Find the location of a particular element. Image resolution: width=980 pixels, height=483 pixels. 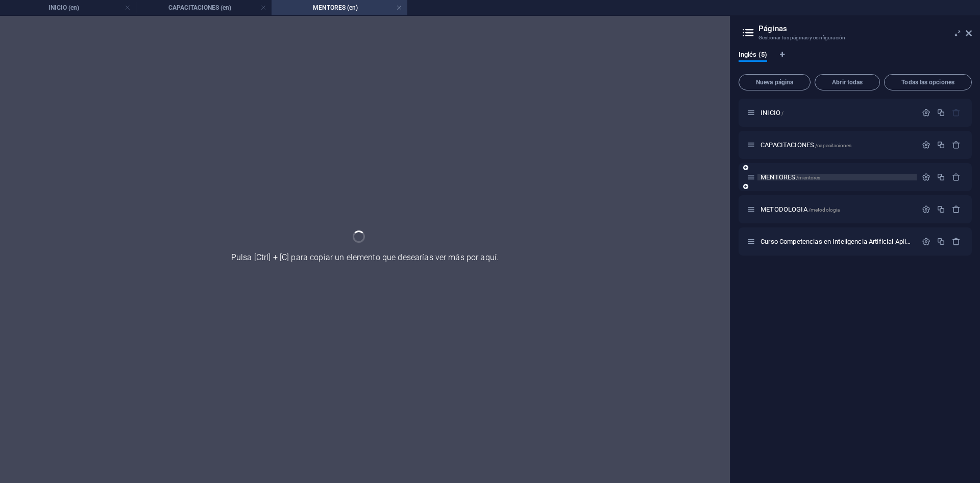

span: /capacitaciones is located at coordinates (833, 145).